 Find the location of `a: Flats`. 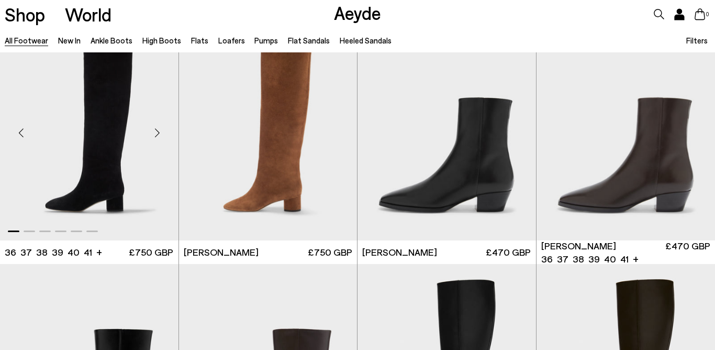

a: Flats is located at coordinates (199, 40).